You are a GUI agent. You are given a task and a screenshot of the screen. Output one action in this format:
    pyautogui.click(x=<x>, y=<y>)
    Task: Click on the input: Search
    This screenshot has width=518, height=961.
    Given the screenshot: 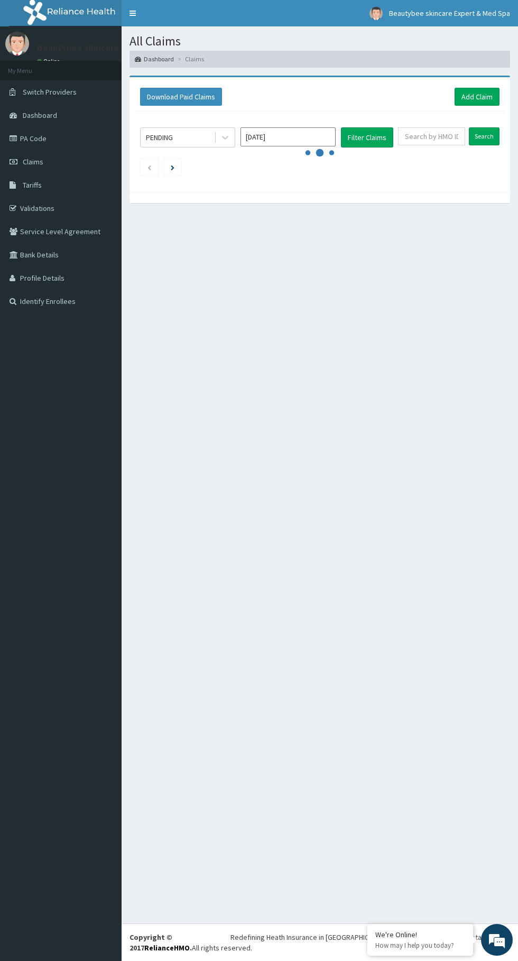 What is the action you would take?
    pyautogui.click(x=484, y=136)
    